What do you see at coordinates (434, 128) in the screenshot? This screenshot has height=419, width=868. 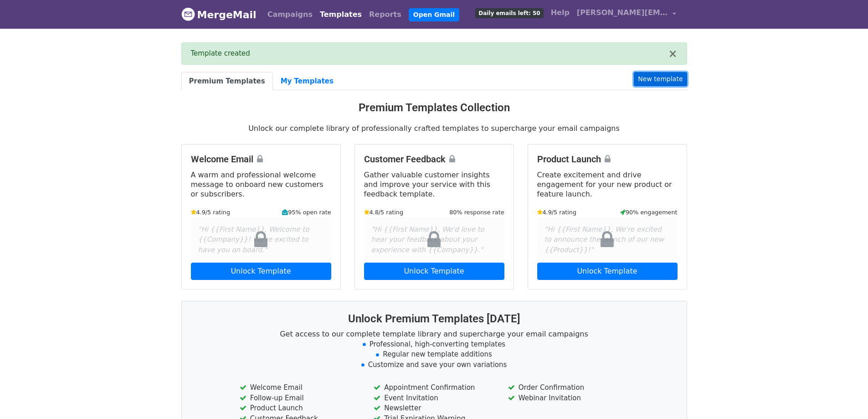 I see `p: Unlock our complete library of professionally crafted templates to supercharge your email campaigns` at bounding box center [434, 128].